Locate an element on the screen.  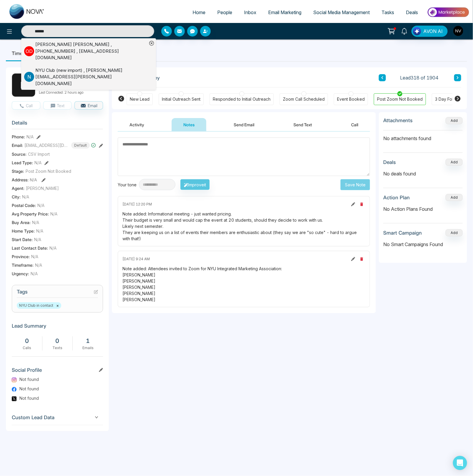
span: Address: is located at coordinates (24, 180).